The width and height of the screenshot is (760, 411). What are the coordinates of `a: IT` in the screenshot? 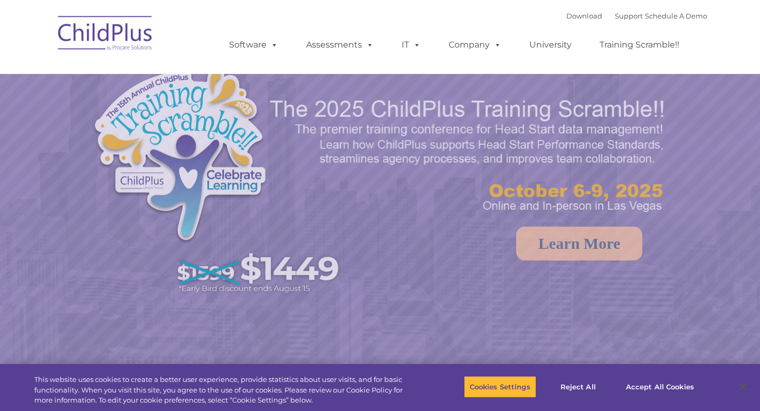 It's located at (411, 45).